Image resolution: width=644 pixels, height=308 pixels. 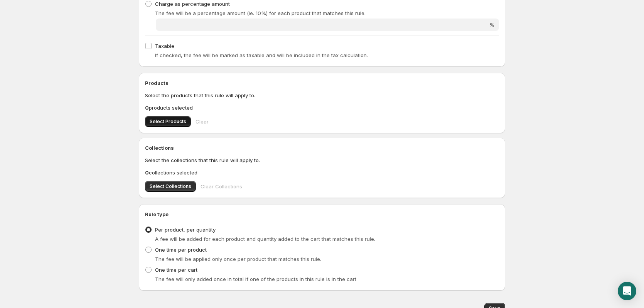 What do you see at coordinates (322, 108) in the screenshot?
I see `p: products selected` at bounding box center [322, 108].